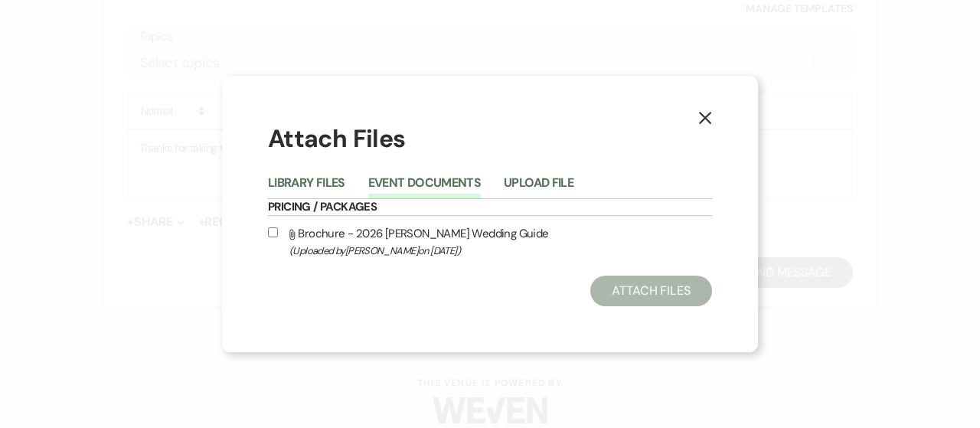  I want to click on button: Attach Files, so click(650, 291).